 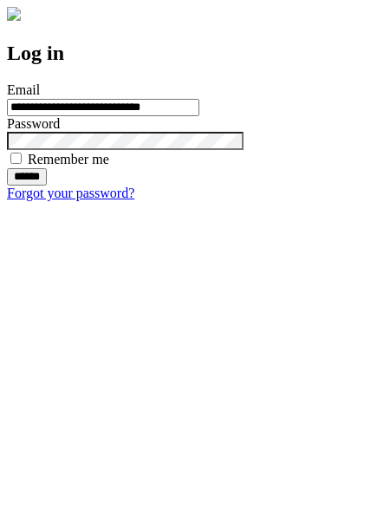 What do you see at coordinates (23, 89) in the screenshot?
I see `label: Email` at bounding box center [23, 89].